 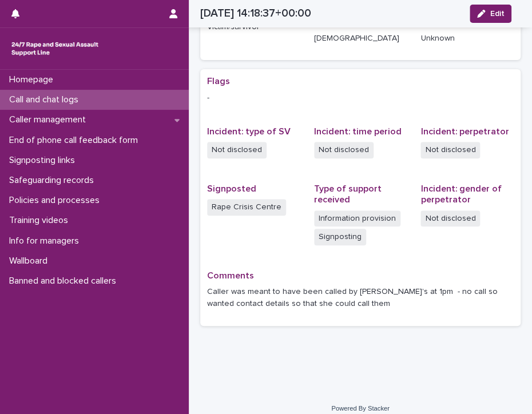 I want to click on span: Flags, so click(x=219, y=82).